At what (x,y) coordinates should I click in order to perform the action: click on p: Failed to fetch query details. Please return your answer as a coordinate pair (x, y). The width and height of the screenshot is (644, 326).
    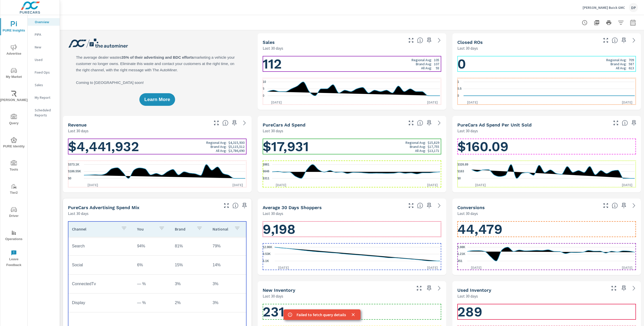
    Looking at the image, I should click on (321, 315).